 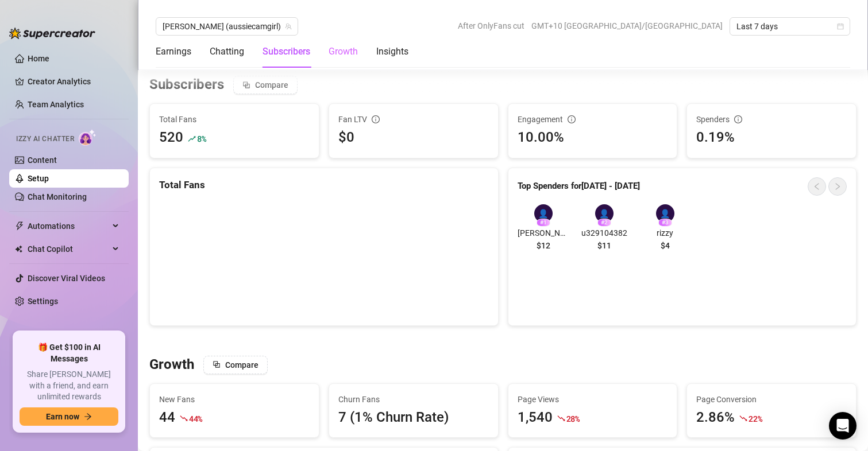 What do you see at coordinates (167, 418) in the screenshot?
I see `div: 44` at bounding box center [167, 418].